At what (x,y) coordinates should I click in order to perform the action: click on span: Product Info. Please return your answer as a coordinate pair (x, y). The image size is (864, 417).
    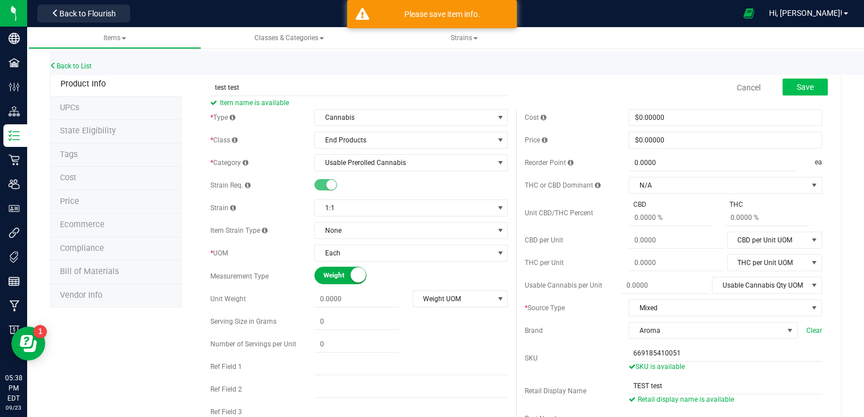
    Looking at the image, I should click on (83, 84).